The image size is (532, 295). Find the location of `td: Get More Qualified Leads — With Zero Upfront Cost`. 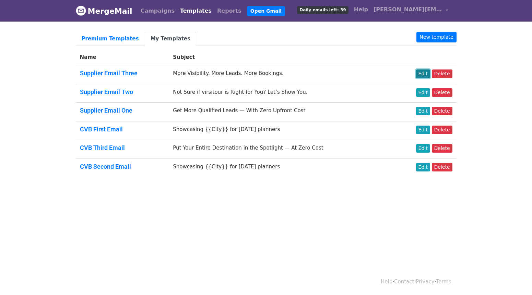

td: Get More Qualified Leads — With Zero Upfront Cost is located at coordinates (281, 112).